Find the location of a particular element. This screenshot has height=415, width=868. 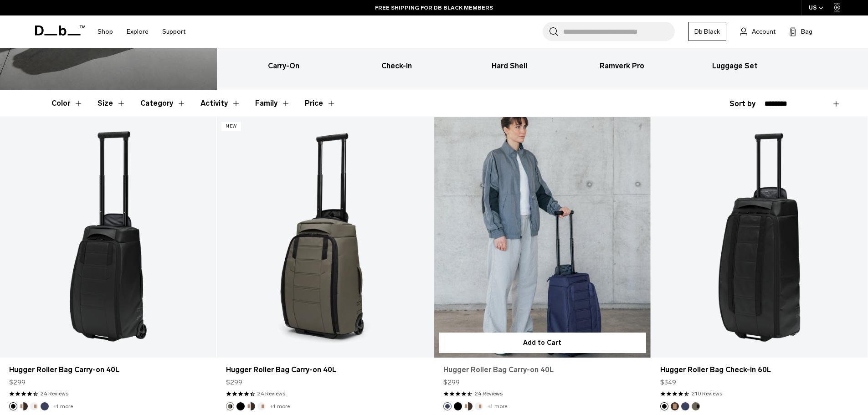

a: Db Black is located at coordinates (707, 31).